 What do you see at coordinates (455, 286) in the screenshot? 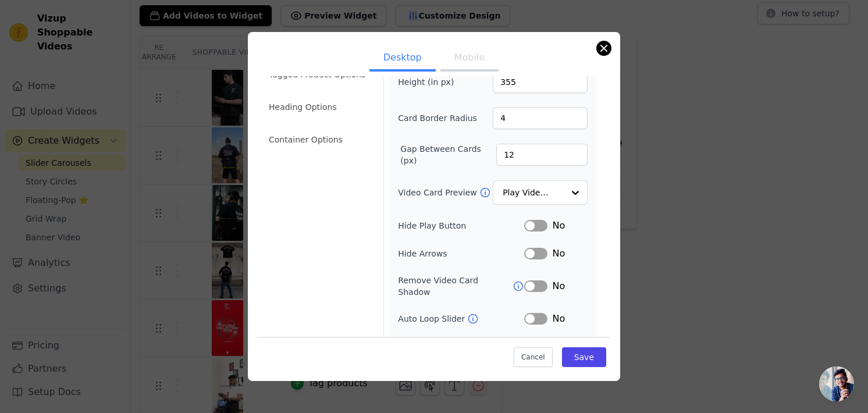
I see `label: Remove Video Card Shadow` at bounding box center [455, 286].